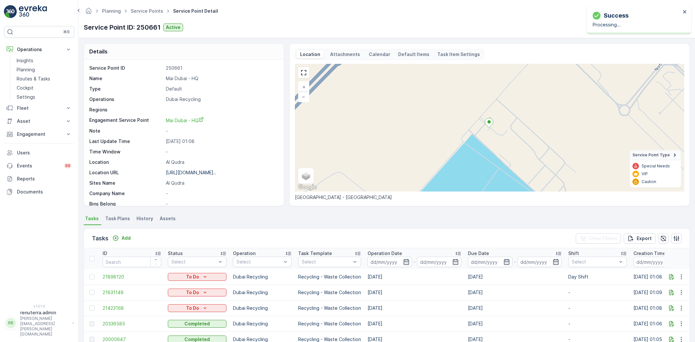  I want to click on p: Service Point ID, so click(126, 68).